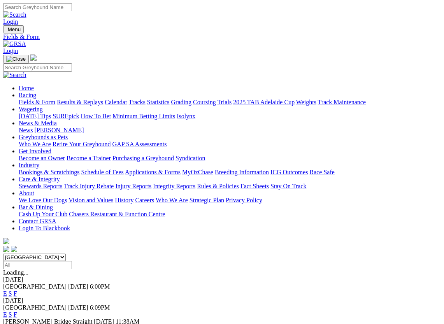 Image resolution: width=444 pixels, height=324 pixels. Describe the element at coordinates (80, 102) in the screenshot. I see `a: Results & Replays` at that location.